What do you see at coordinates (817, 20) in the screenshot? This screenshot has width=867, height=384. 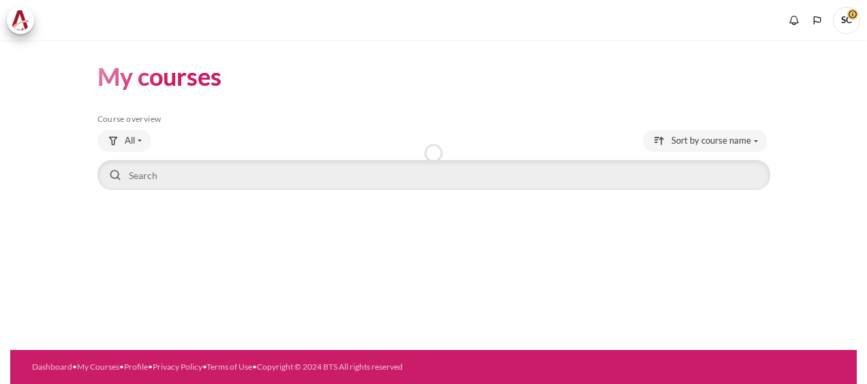 I see `button: Languages` at bounding box center [817, 20].